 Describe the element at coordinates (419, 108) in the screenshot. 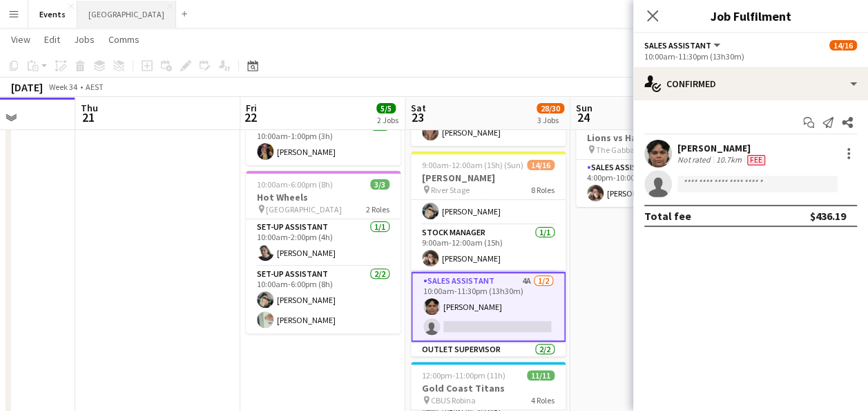

I see `span: Sat` at that location.